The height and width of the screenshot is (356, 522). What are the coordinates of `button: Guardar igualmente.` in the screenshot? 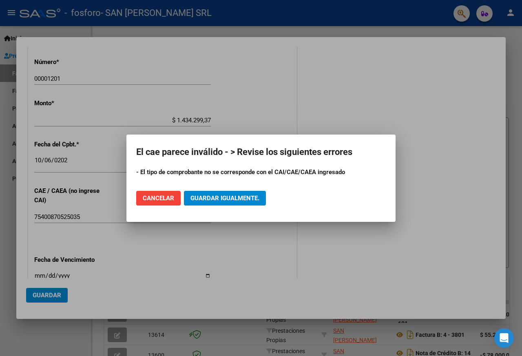 It's located at (224, 198).